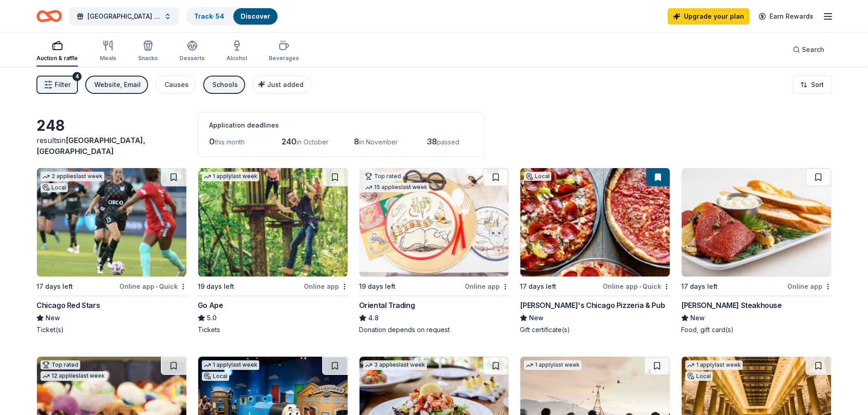 Image resolution: width=868 pixels, height=415 pixels. What do you see at coordinates (434, 251) in the screenshot?
I see `a: Image for Oriental TradingTop rated15 applieslast week19 days leftOnline appOriental Trading4.8Do...` at bounding box center [434, 251].